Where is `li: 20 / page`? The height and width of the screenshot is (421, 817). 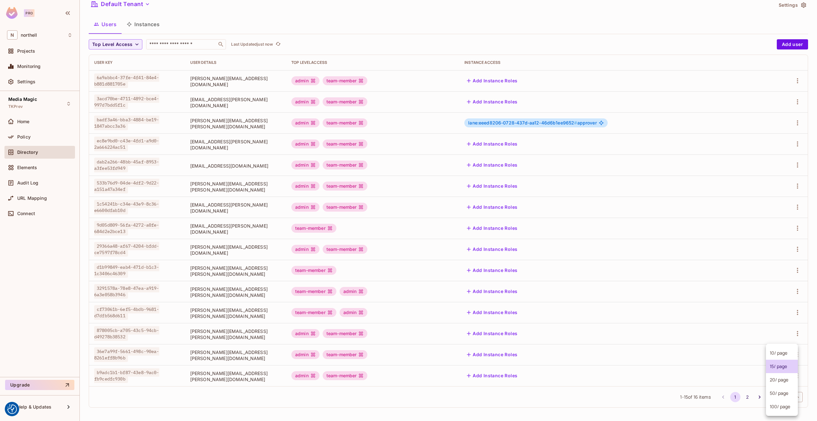
li: 20 / page is located at coordinates (781, 380).